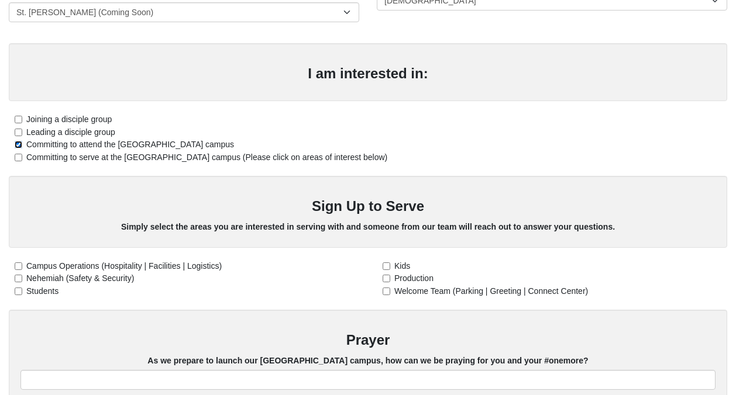 The height and width of the screenshot is (395, 736). What do you see at coordinates (368, 74) in the screenshot?
I see `h3: I am interested in:` at bounding box center [368, 74].